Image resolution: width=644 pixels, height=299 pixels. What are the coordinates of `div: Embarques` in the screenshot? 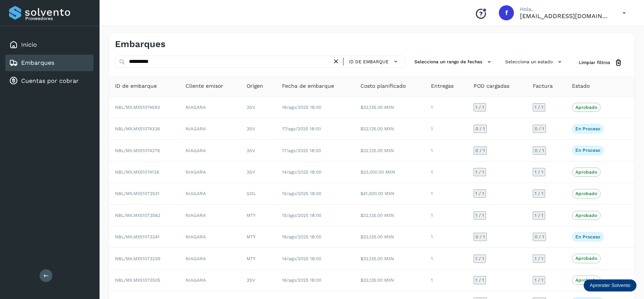 It's located at (49, 63).